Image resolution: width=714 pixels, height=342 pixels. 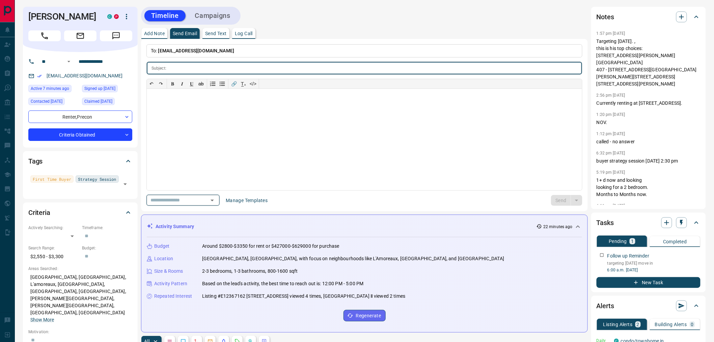 I want to click on p: 0, so click(x=693, y=324).